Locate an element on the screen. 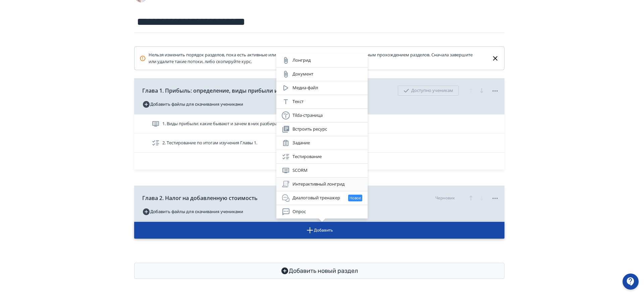  div: Tilda-страница is located at coordinates (322, 115).